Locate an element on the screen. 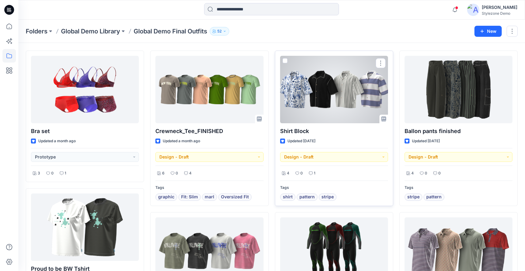  p: Crewneck_Tee_FINISHED is located at coordinates (209, 131).